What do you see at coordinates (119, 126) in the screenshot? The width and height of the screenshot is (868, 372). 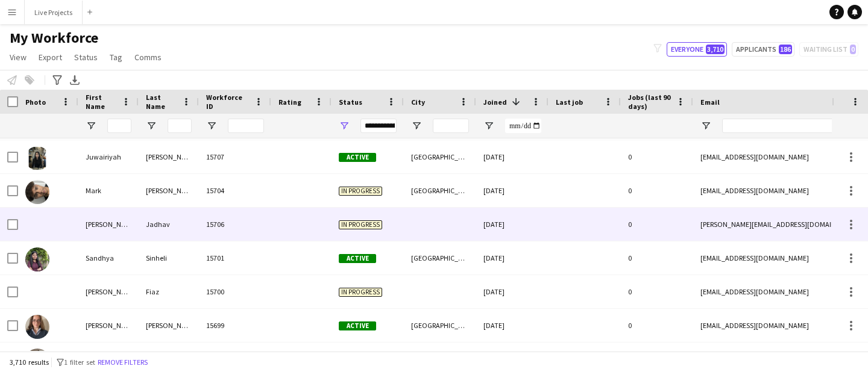 I see `input: First Name Filter Input` at bounding box center [119, 126].